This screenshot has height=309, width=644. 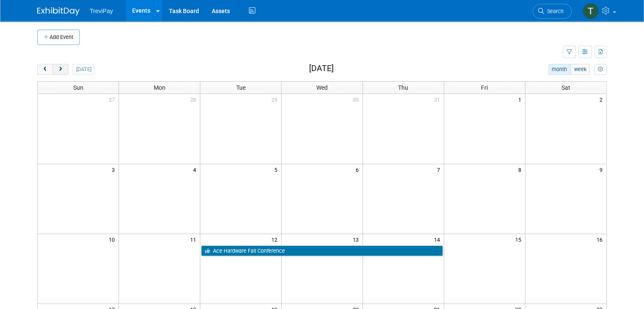 I want to click on span: Sat, so click(x=565, y=88).